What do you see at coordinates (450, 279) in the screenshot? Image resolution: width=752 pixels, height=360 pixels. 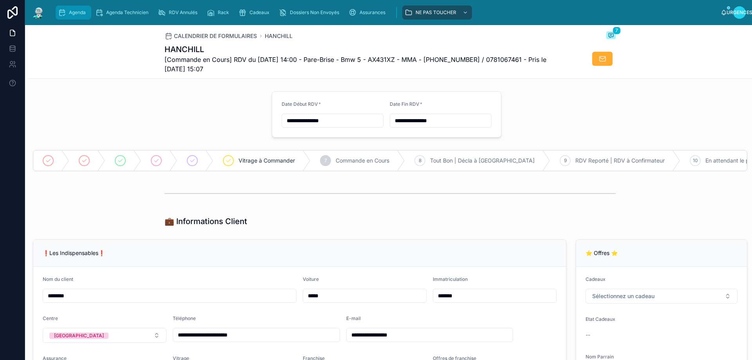 I see `font: Immatriculation` at bounding box center [450, 279].